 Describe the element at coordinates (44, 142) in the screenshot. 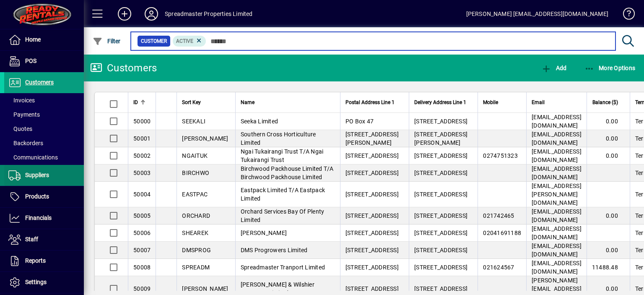

I see `a: Backorders` at that location.